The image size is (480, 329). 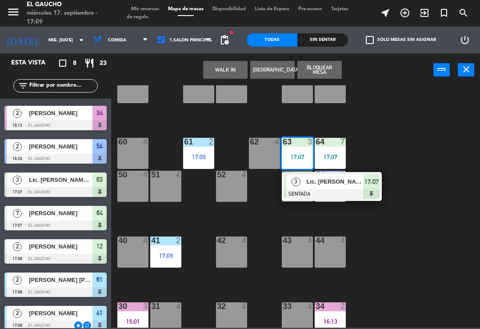 I want to click on div: 62, so click(x=250, y=142).